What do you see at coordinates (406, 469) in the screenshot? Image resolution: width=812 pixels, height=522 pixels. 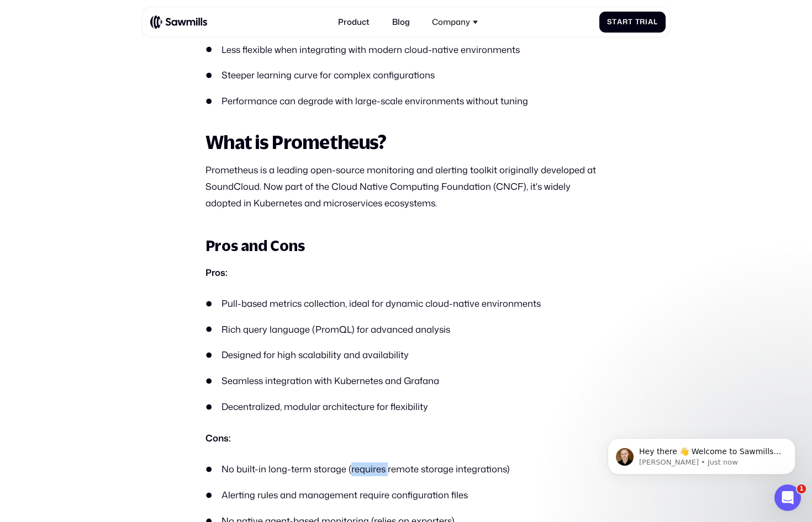 I see `li: No built-in long-term storage (requires remote storage integrations)` at bounding box center [406, 469].